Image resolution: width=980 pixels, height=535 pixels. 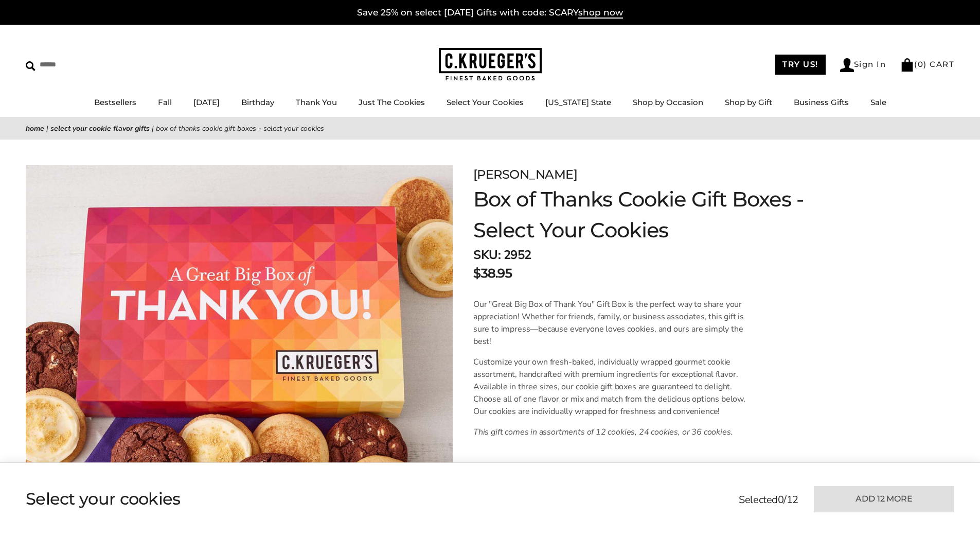 What do you see at coordinates (35, 128) in the screenshot?
I see `a: Home` at bounding box center [35, 128].